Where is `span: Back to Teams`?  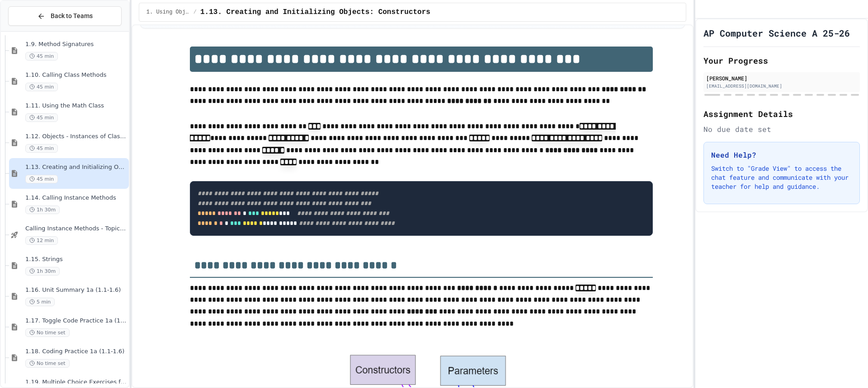 span: Back to Teams is located at coordinates (72, 16).